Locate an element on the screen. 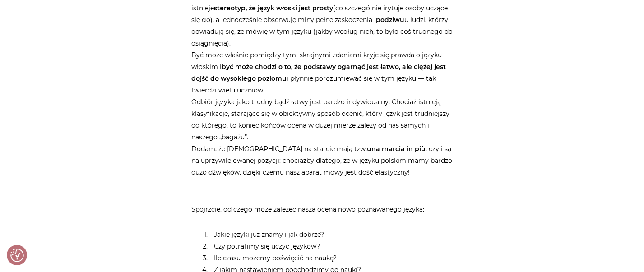 The image size is (644, 272). li: Czy potrafimy się uczyć języków? is located at coordinates (331, 246).